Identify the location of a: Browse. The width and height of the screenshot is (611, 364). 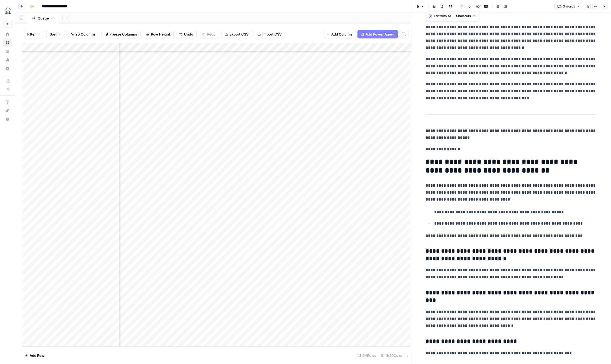
(8, 42).